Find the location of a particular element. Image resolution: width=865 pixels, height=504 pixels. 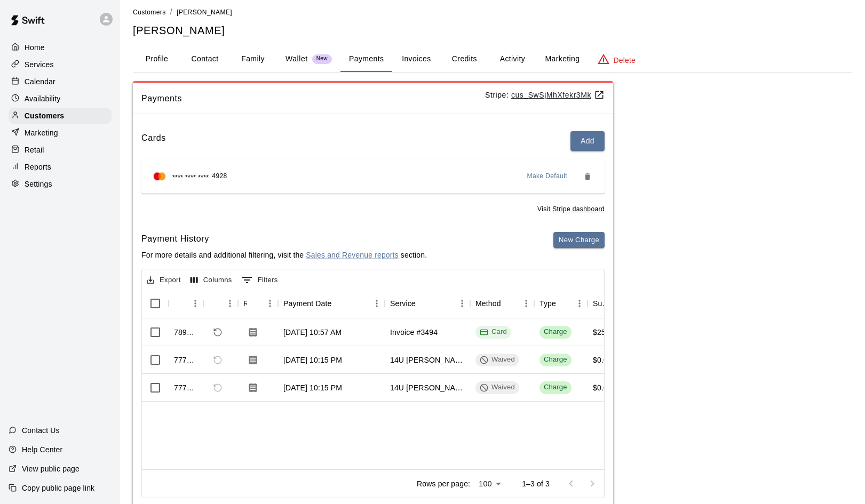

button: Show filters is located at coordinates (260, 280).